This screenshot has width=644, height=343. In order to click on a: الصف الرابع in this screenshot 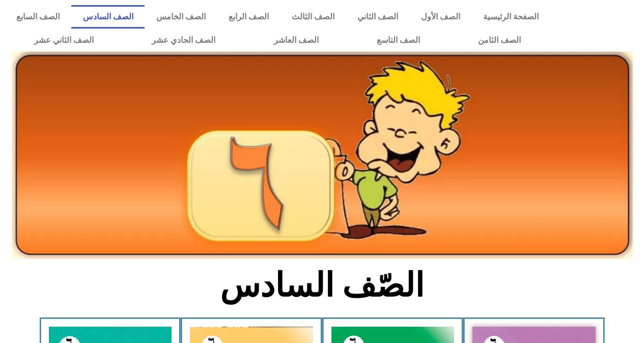, I will do `click(248, 17)`.